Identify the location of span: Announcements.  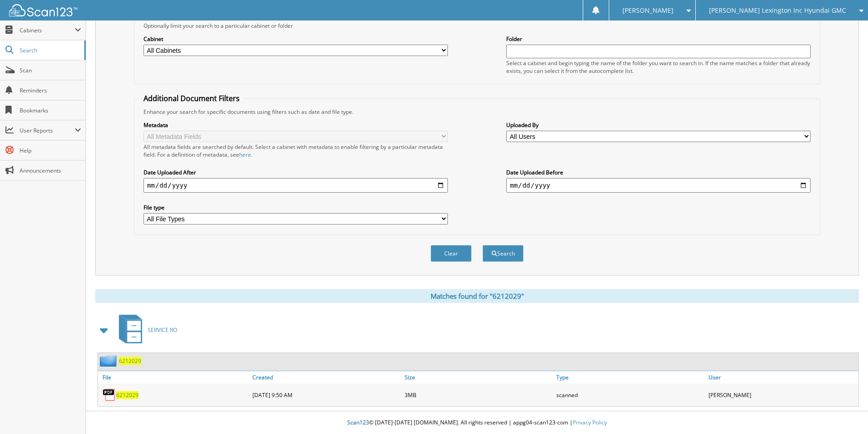
(50, 170).